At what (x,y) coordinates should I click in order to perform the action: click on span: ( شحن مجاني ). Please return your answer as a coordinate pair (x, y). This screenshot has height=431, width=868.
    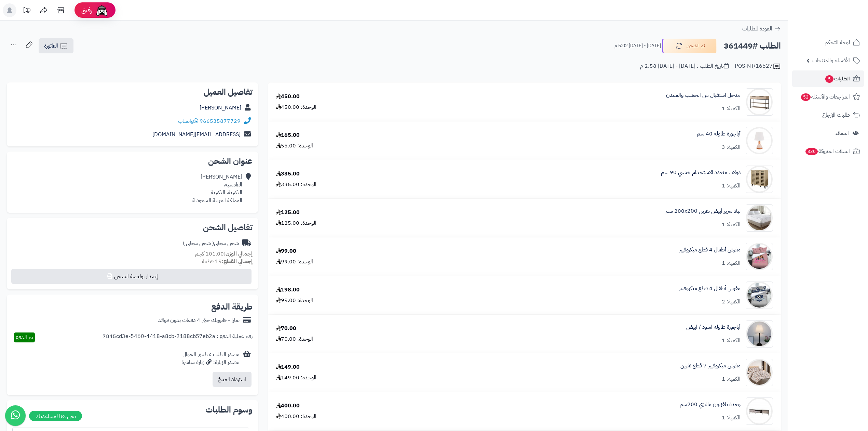
    Looking at the image, I should click on (198, 243).